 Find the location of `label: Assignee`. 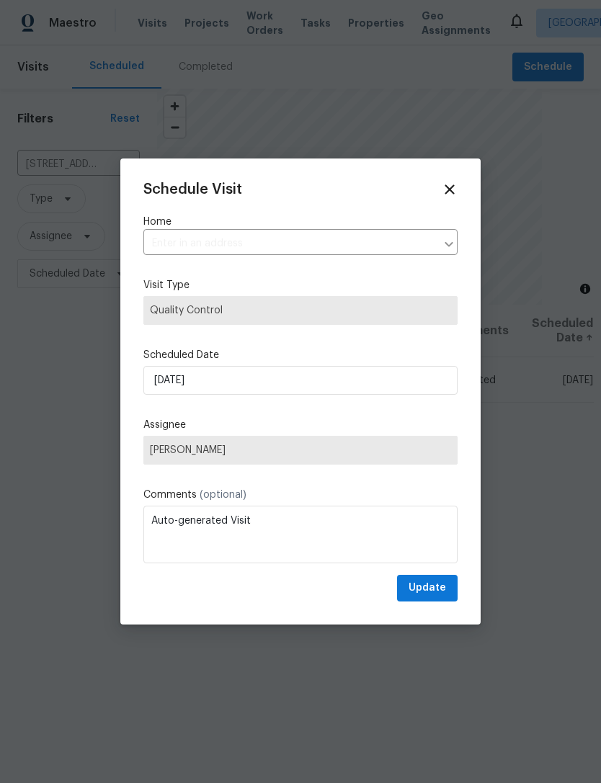

label: Assignee is located at coordinates (300, 425).